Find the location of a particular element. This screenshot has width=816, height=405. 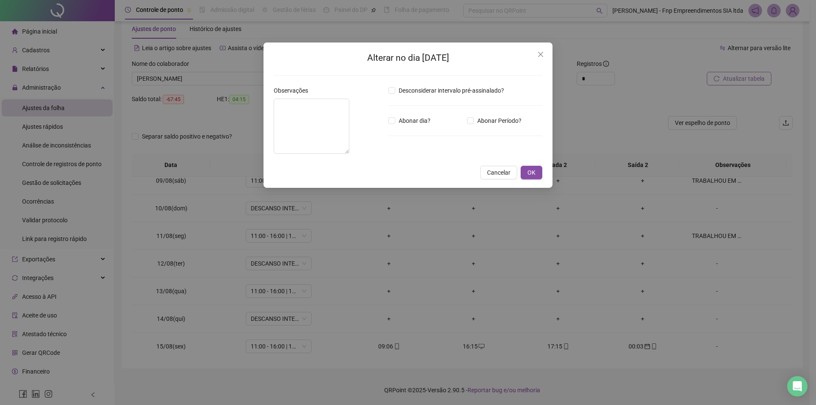

span: Desconsiderar intervalo pré-assinalado? is located at coordinates (452, 91).